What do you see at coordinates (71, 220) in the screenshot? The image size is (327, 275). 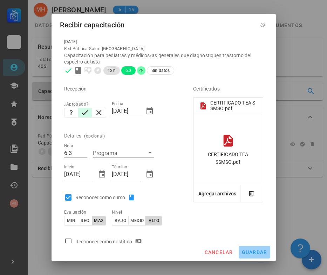 I see `span: min` at bounding box center [71, 220].